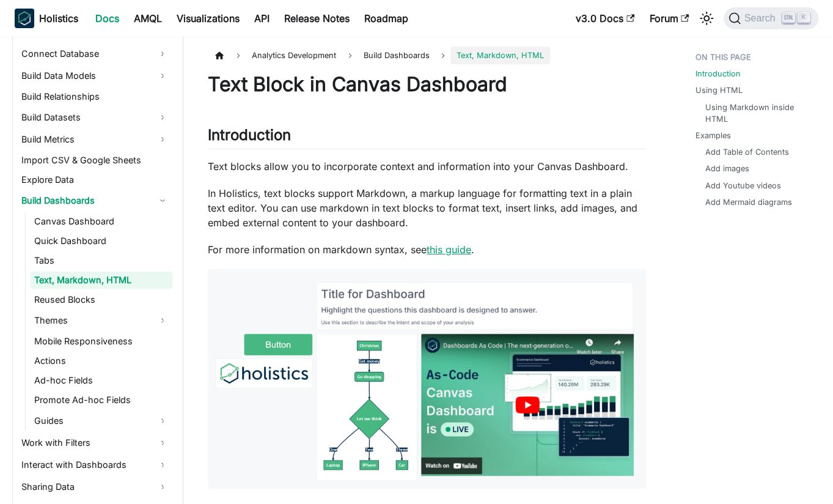 The width and height of the screenshot is (833, 504). What do you see at coordinates (427, 378) in the screenshot?
I see `img: reporting-intro-to-blocks-text-blocks` at bounding box center [427, 378].